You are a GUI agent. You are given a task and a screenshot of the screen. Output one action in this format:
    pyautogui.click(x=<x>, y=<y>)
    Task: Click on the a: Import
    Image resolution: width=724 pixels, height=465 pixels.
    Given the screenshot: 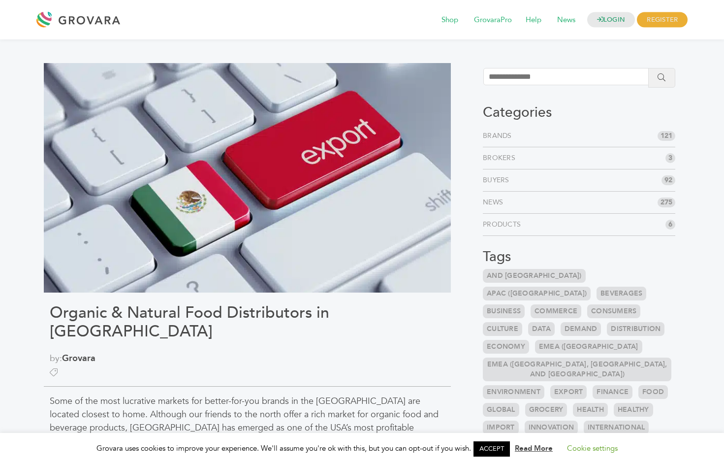 What is the action you would take?
    pyautogui.click(x=501, y=427)
    